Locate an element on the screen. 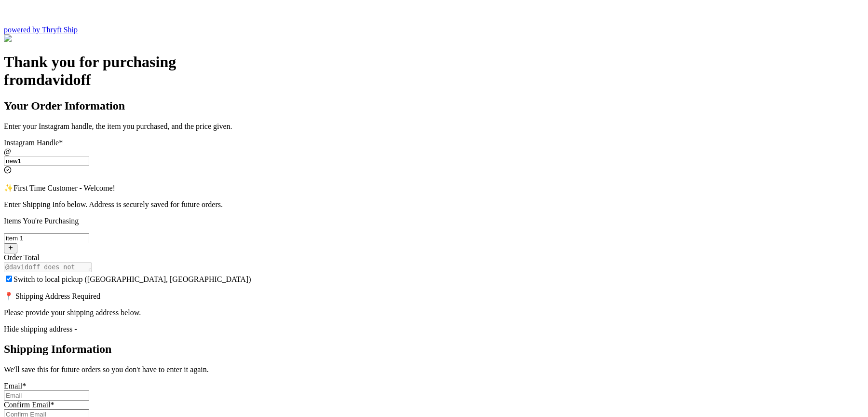 The width and height of the screenshot is (868, 417). p: Enter your Instagram handle, the item you purchased, and the price given. is located at coordinates (434, 126).